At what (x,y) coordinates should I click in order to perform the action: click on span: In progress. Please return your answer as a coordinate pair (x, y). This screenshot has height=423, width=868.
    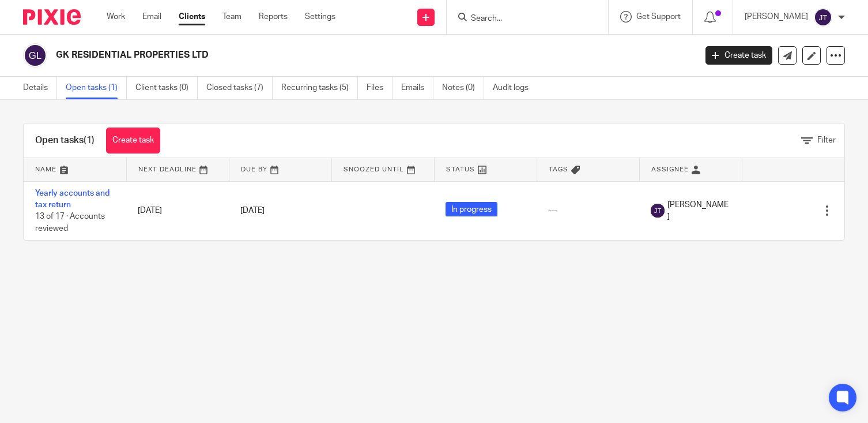
    Looking at the image, I should click on (472, 209).